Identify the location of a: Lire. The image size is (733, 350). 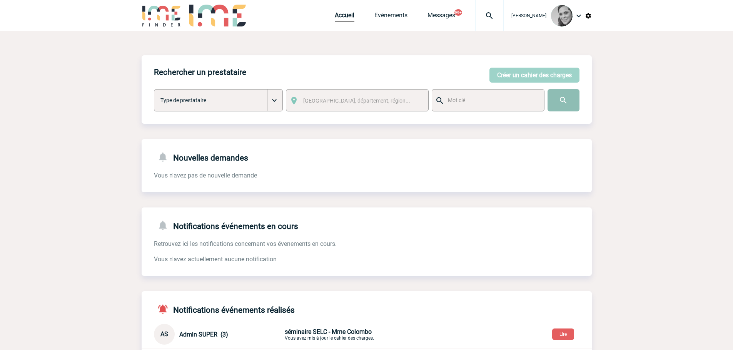
(563, 334).